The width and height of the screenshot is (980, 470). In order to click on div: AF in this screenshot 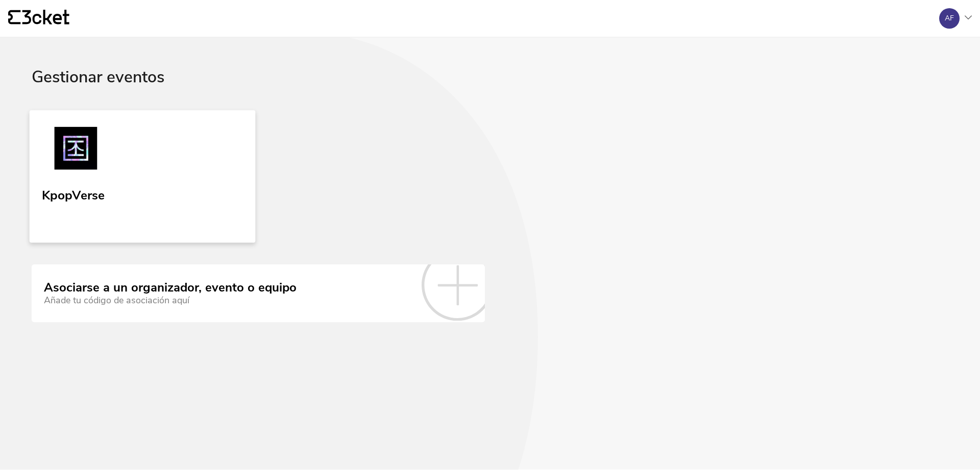, I will do `click(950, 19)`.